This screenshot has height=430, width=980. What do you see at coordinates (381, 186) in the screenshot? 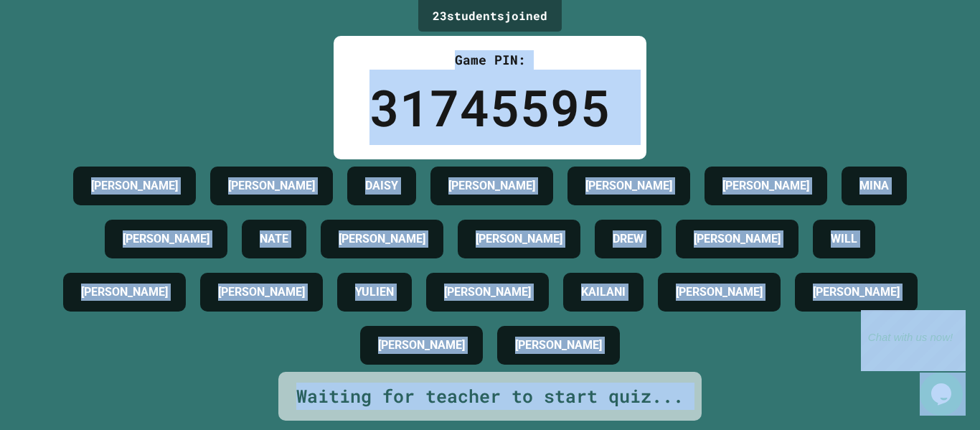
I see `h4: DAISY` at bounding box center [381, 186].